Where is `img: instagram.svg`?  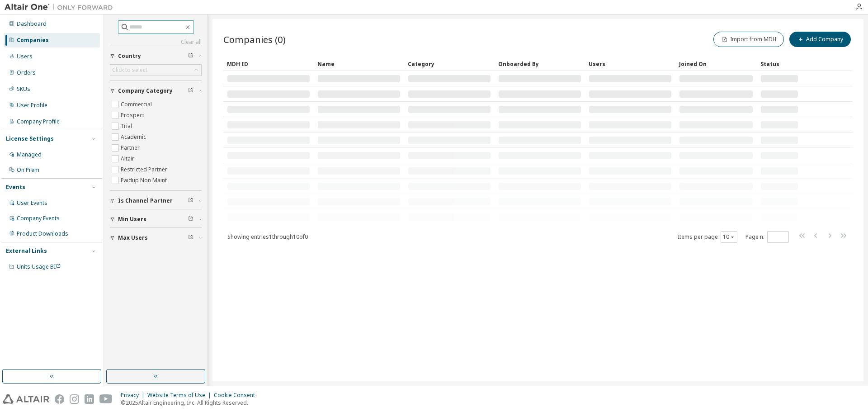
img: instagram.svg is located at coordinates (74, 399).